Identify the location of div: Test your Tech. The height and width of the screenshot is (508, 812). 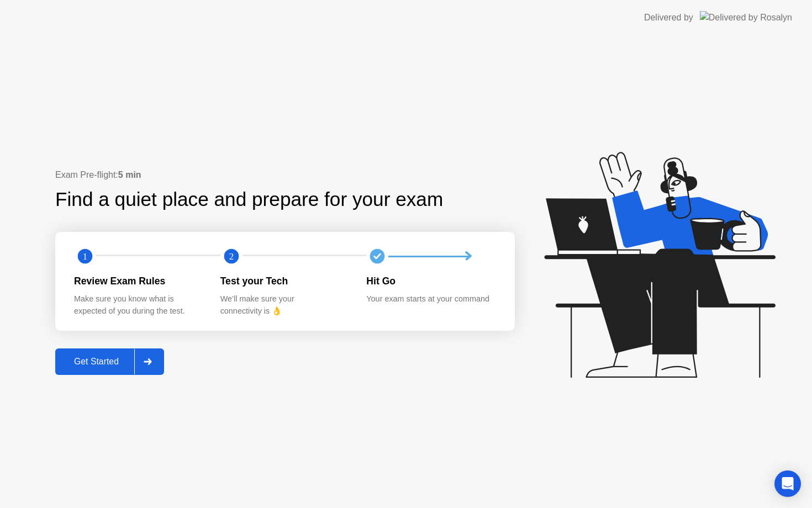
(284, 281).